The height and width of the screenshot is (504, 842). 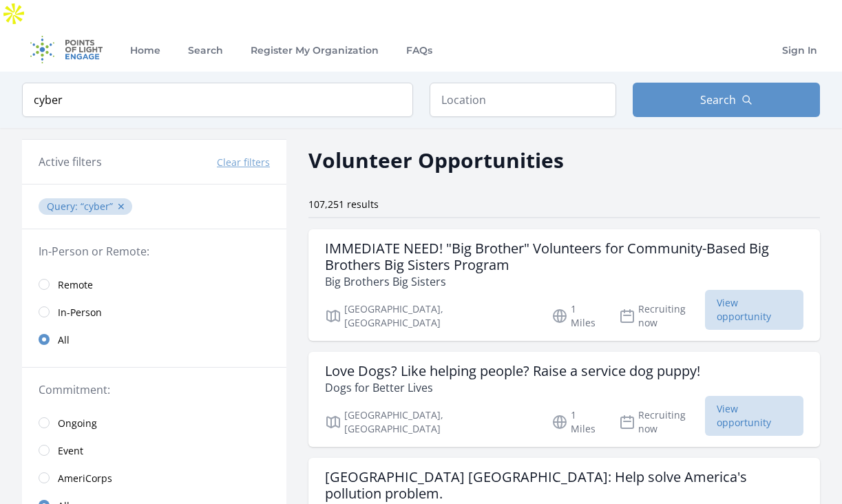 What do you see at coordinates (154, 251) in the screenshot?
I see `legend: In-Person or Remote:` at bounding box center [154, 251].